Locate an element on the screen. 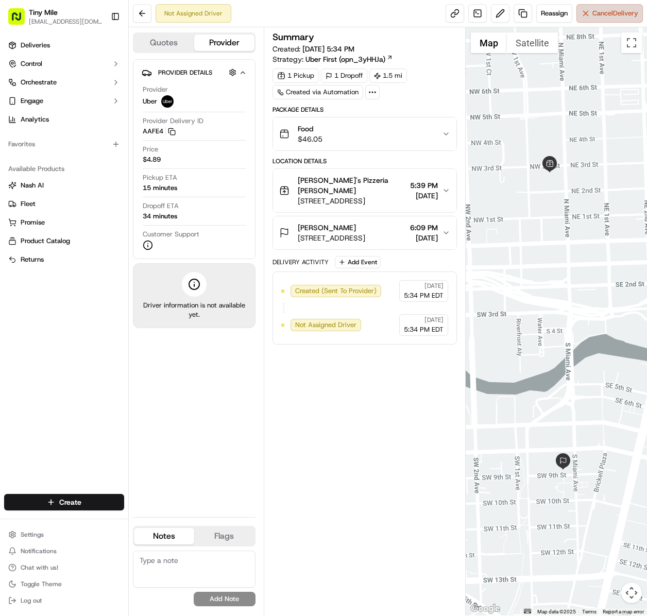 The image size is (647, 616). span: Settings is located at coordinates (32, 534).